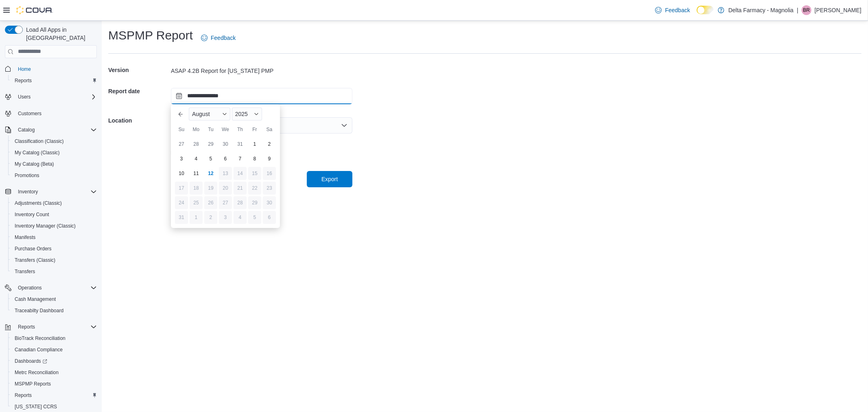 This screenshot has height=412, width=868. Describe the element at coordinates (45, 226) in the screenshot. I see `a: Inventory Manager (Classic)` at that location.